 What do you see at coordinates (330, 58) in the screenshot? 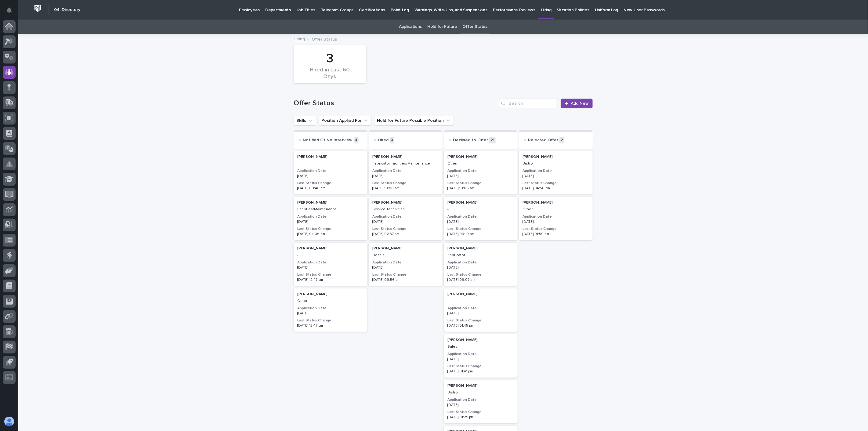
I see `div: 3` at bounding box center [330, 58].